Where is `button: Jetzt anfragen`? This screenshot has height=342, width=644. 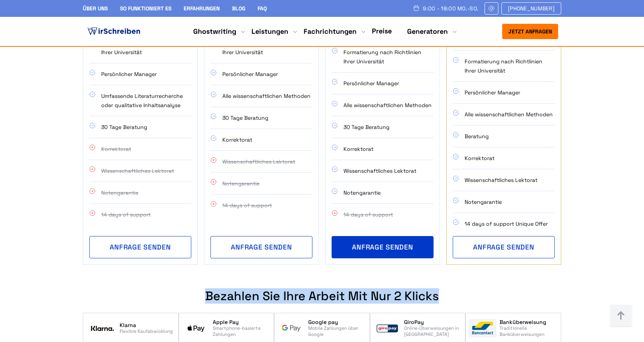 button: Jetzt anfragen is located at coordinates (530, 32).